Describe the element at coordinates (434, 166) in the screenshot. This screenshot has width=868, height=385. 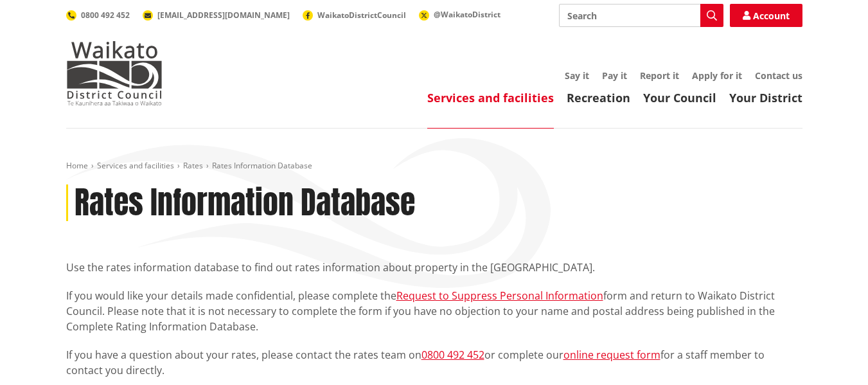
I see `nav: breadcrumb` at that location.